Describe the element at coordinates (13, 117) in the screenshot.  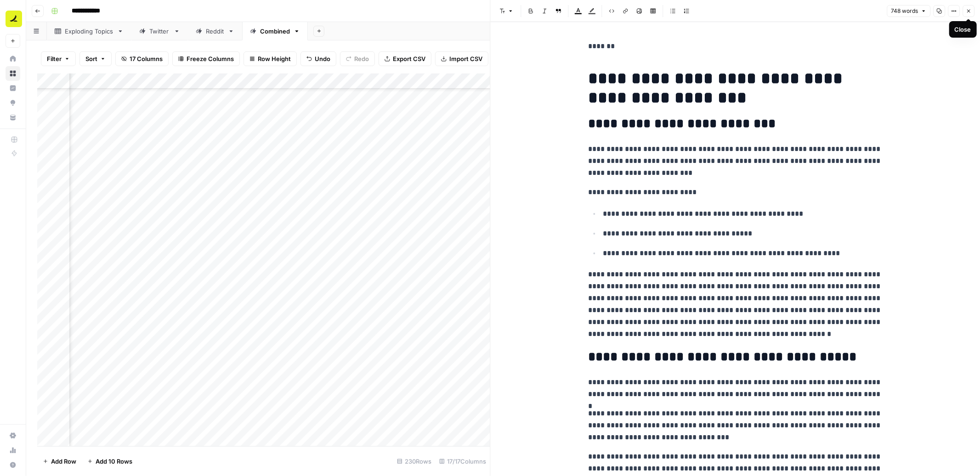
I see `a: Your Data` at that location.